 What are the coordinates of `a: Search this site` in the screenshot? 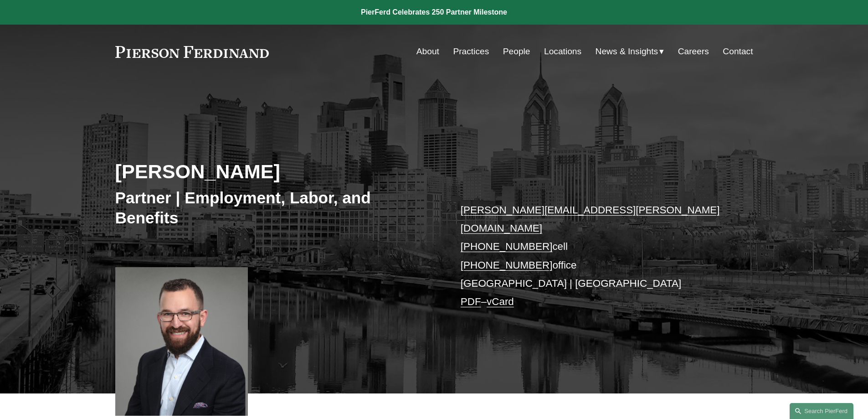 It's located at (821, 410).